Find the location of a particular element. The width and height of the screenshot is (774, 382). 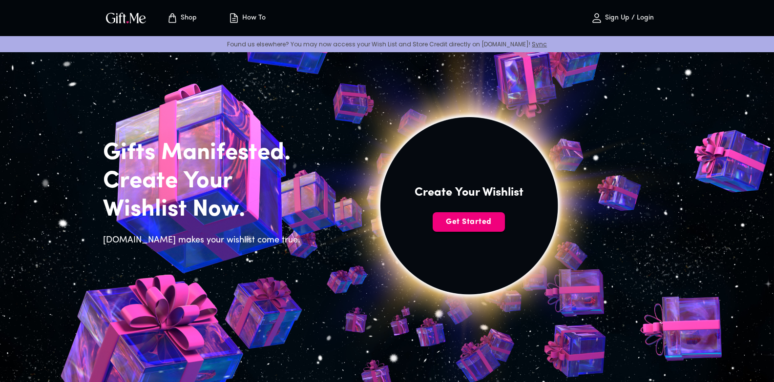

h2: Gifts Manifested. is located at coordinates (205, 153).